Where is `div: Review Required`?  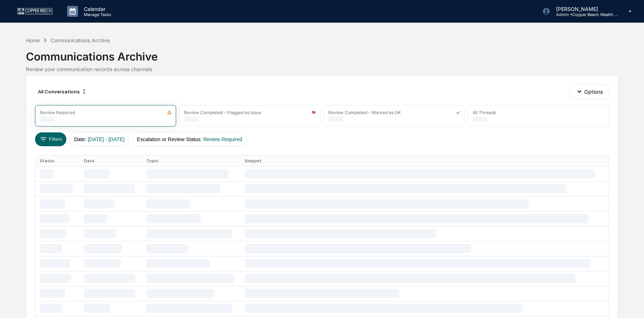
div: Review Required is located at coordinates (57, 112).